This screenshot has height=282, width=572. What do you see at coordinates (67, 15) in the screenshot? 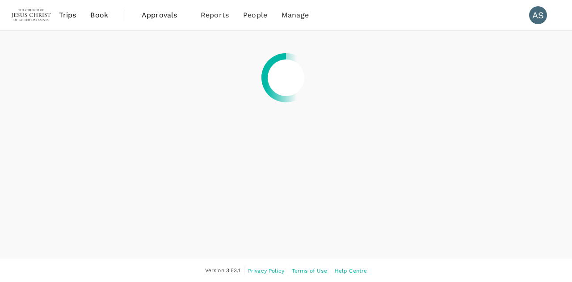
I see `span: Trips` at bounding box center [67, 15].